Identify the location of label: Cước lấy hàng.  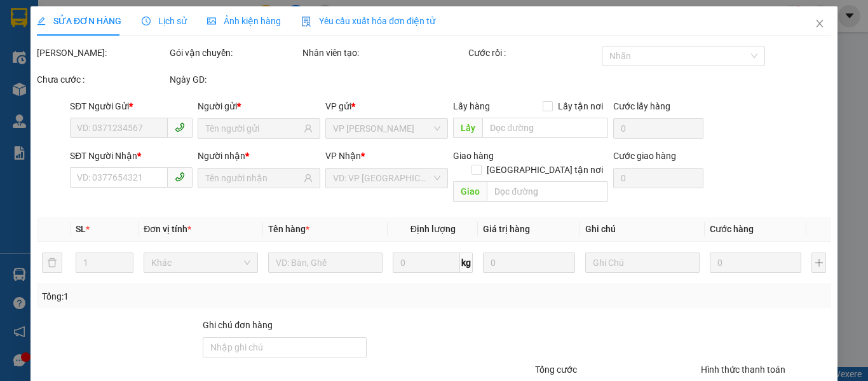
(641, 106).